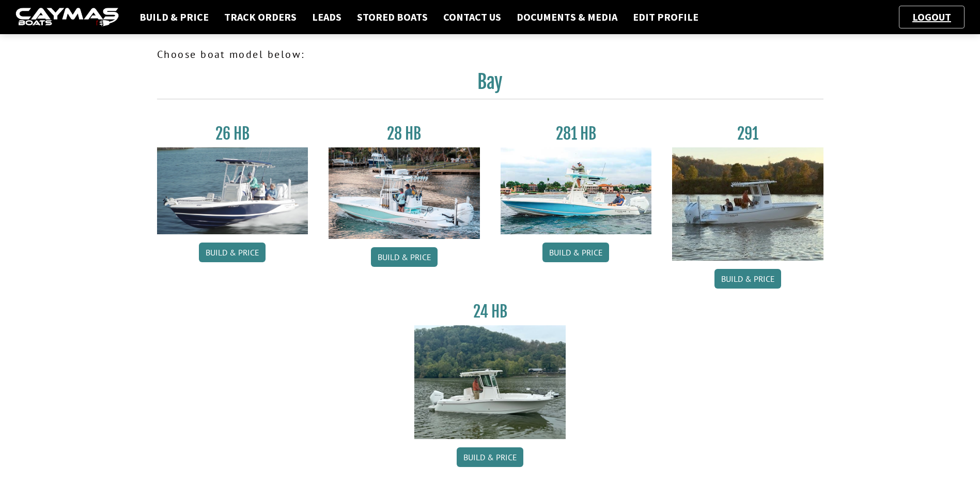 The image size is (980, 482). What do you see at coordinates (404, 193) in the screenshot?
I see `img: 28_hb_thumbnail_for_caymas_connect.jpg` at bounding box center [404, 193].